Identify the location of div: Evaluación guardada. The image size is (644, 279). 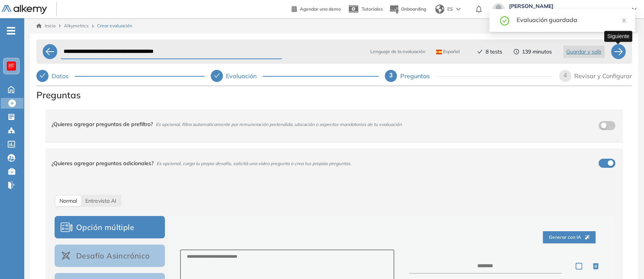
(571, 20).